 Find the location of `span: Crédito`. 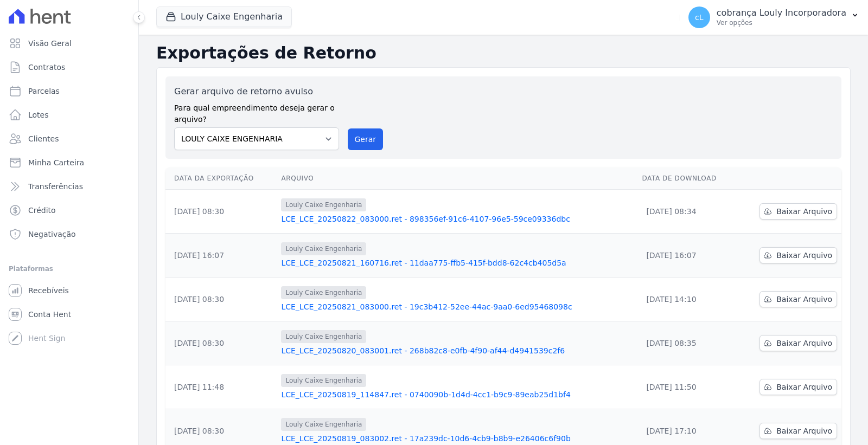

span: Crédito is located at coordinates (42, 210).